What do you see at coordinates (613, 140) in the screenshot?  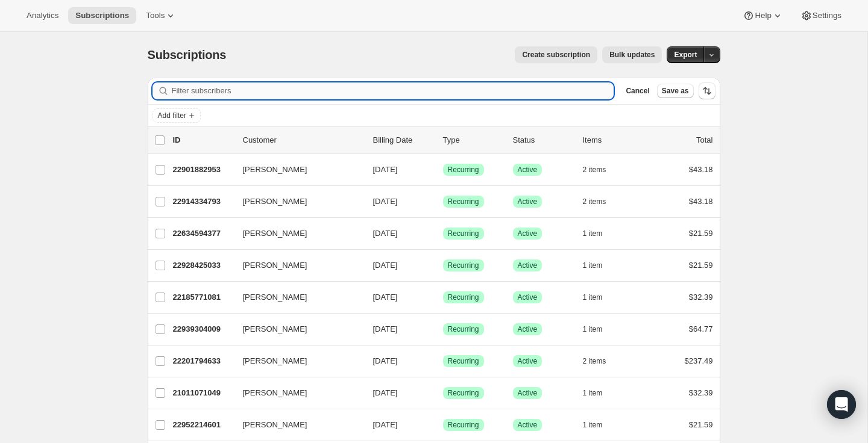 I see `div: Items` at bounding box center [613, 140].